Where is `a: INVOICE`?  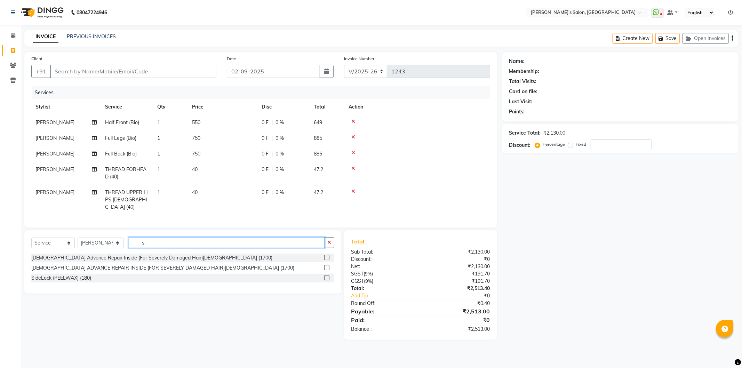
a: INVOICE is located at coordinates (46, 37).